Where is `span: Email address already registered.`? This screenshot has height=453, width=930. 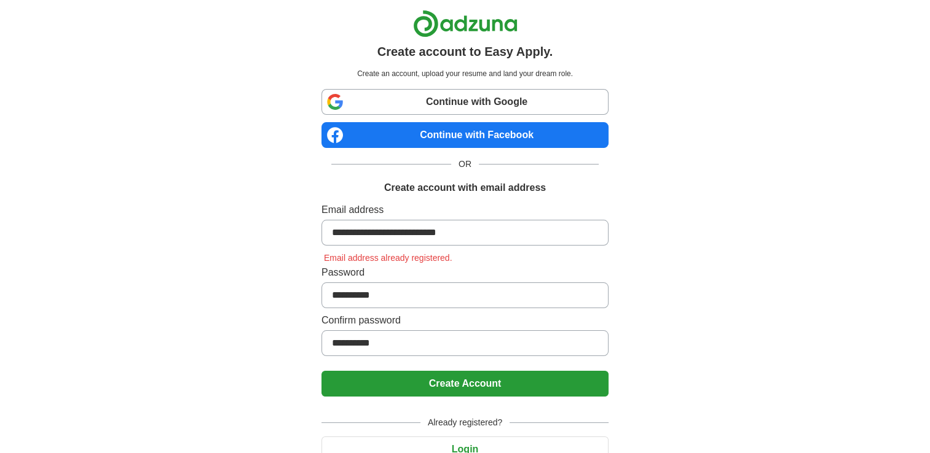 span: Email address already registered. is located at coordinates (388, 258).